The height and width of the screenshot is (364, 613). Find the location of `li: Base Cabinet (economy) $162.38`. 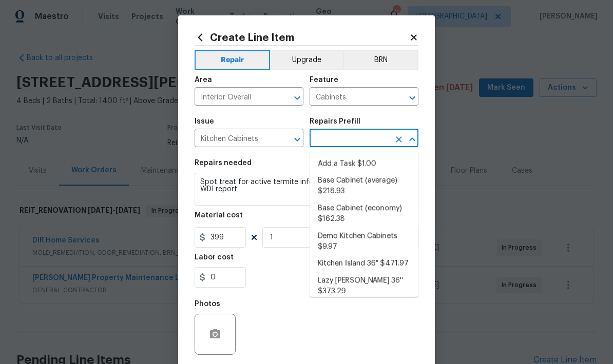

li: Base Cabinet (economy) $162.38 is located at coordinates (364, 214).